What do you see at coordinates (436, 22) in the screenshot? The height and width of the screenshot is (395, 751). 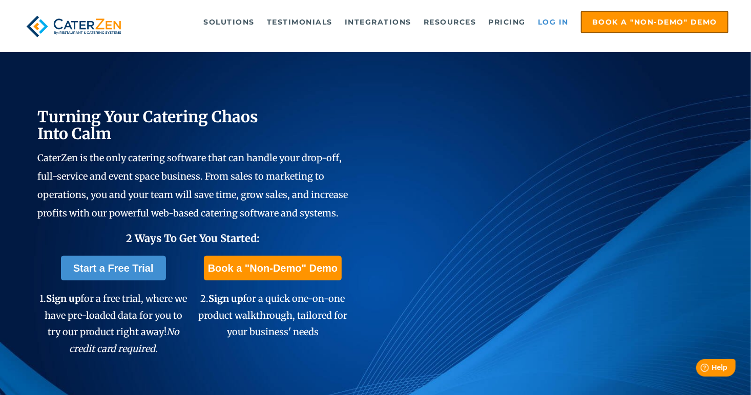 I see `div: Navigation Menu` at bounding box center [436, 22].